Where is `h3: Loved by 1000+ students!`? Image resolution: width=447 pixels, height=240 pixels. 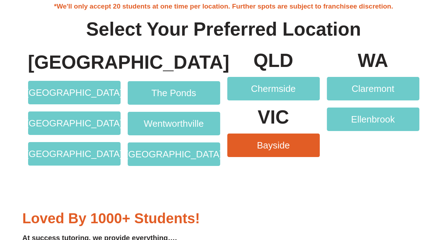
h3: Loved by 1000+ students! is located at coordinates (120, 218).